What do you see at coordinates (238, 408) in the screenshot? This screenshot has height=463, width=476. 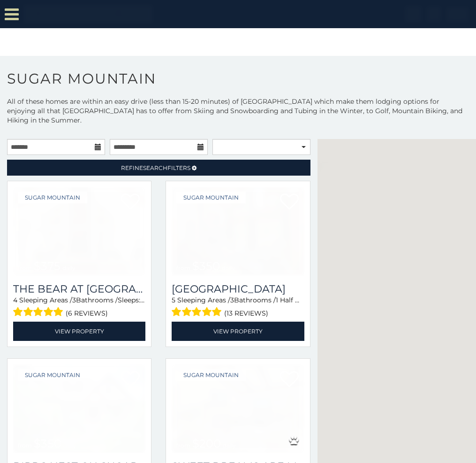 I see `img: Sweet Dreams Are Made Of Skis` at bounding box center [238, 408].